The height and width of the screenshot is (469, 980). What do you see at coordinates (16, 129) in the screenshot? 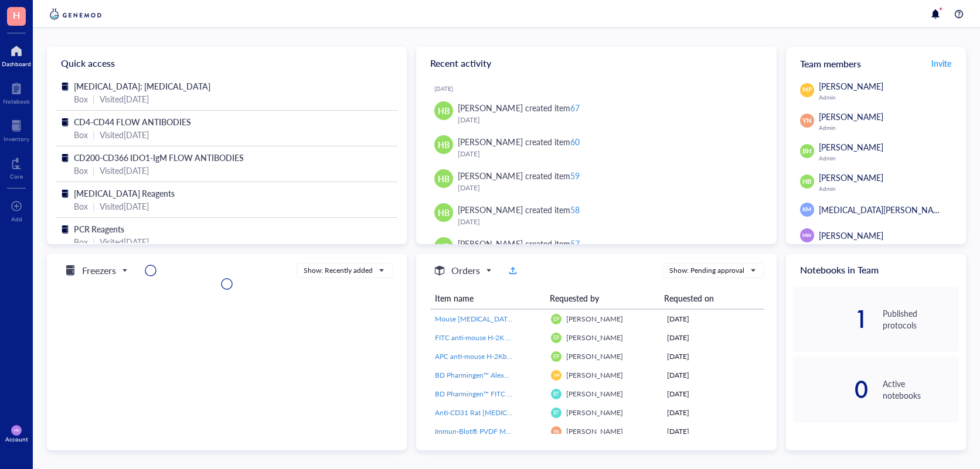
I see `a: Inventory` at bounding box center [16, 129].